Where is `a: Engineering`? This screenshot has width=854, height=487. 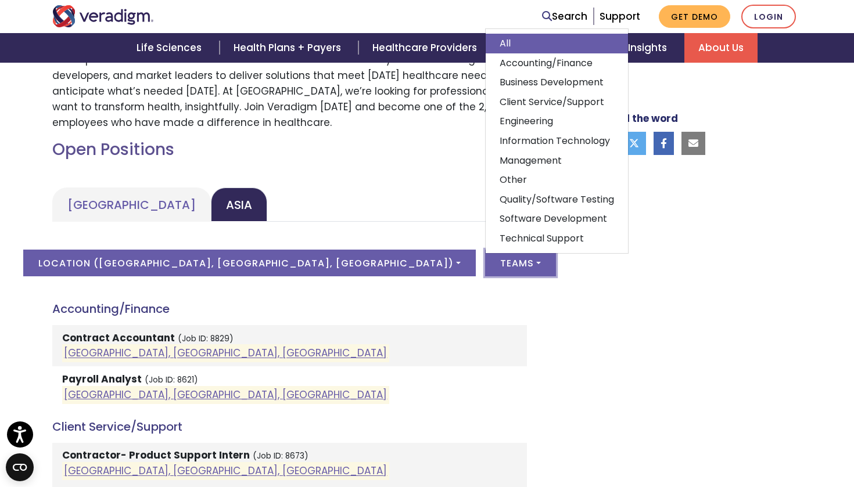
a: Engineering is located at coordinates (556, 121).